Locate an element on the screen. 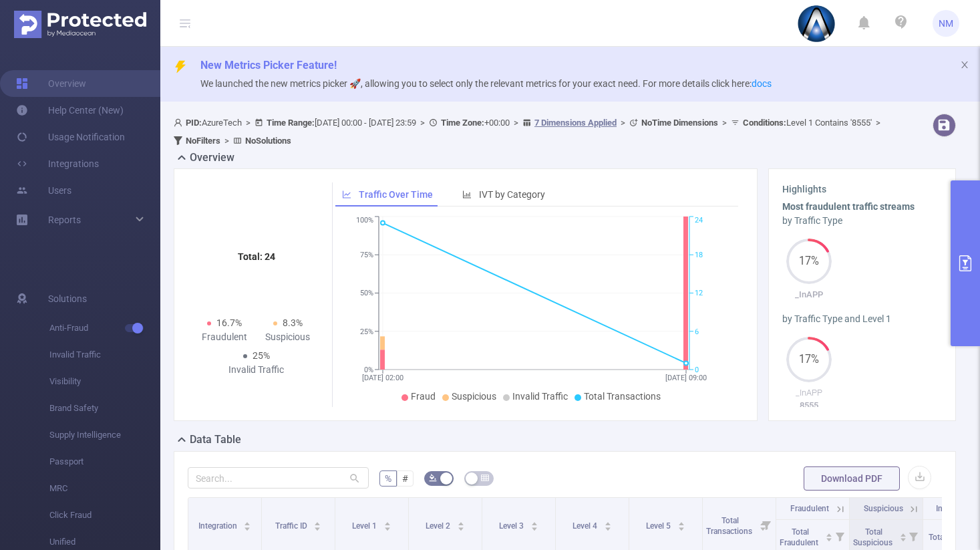  a: docs is located at coordinates (761, 83).